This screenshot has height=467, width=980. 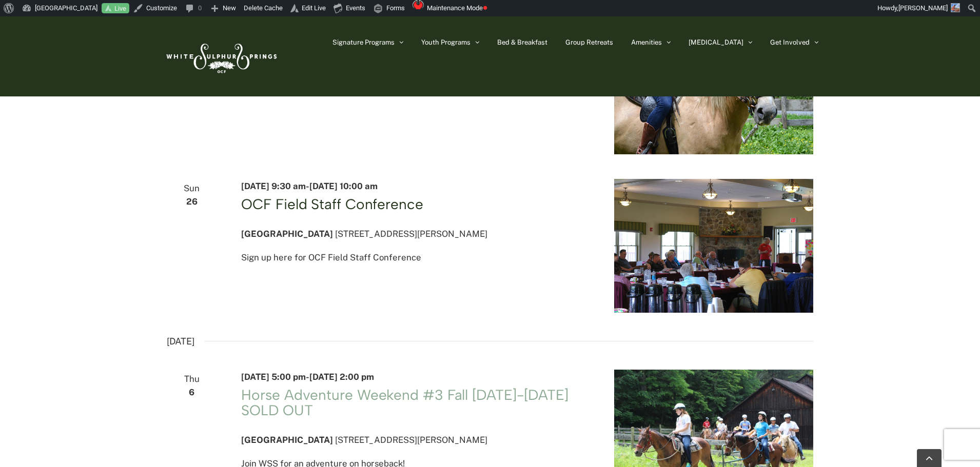 What do you see at coordinates (446, 42) in the screenshot?
I see `span: Youth Programs` at bounding box center [446, 42].